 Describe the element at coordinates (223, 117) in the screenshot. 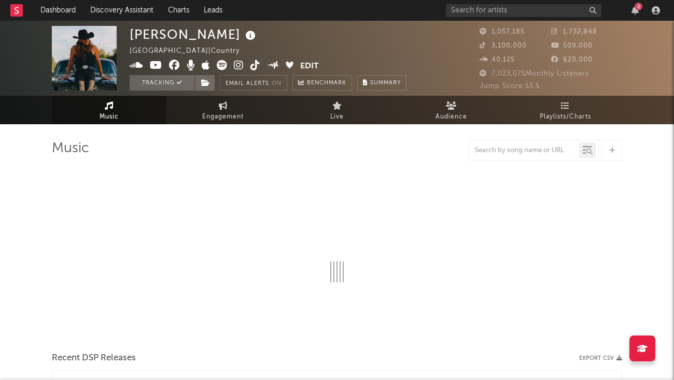

I see `span: Engagement` at that location.